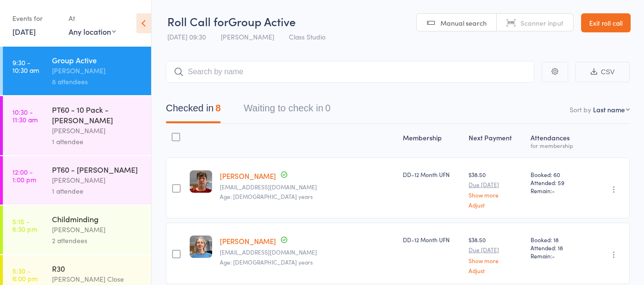 The image size is (644, 285). Describe the element at coordinates (556, 239) in the screenshot. I see `span: Booked: 18` at that location.